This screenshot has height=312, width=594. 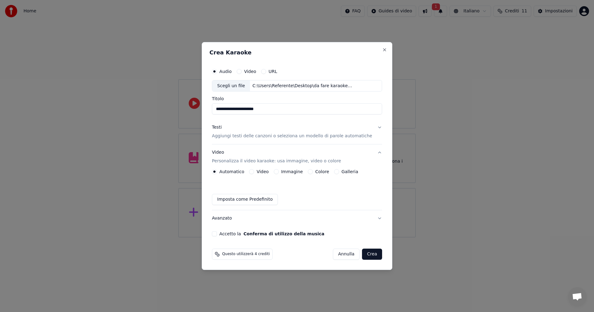 What do you see at coordinates (292, 172) in the screenshot?
I see `label: Immagine` at bounding box center [292, 172].